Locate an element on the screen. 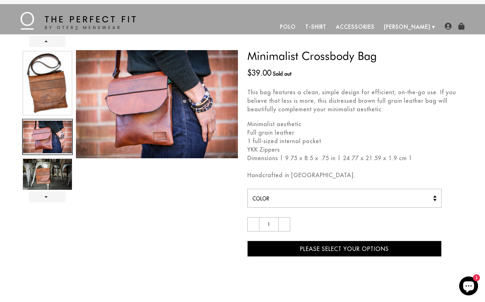 The width and height of the screenshot is (485, 302). img: shopping-bag-icon.png is located at coordinates (461, 26).